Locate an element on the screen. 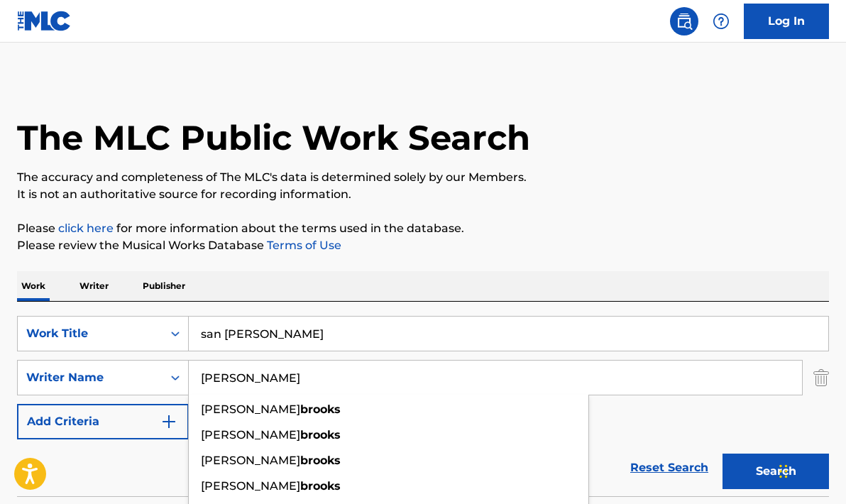  p: The accuracy and completeness of The MLC's data is determined solely by our Members. is located at coordinates (423, 177).